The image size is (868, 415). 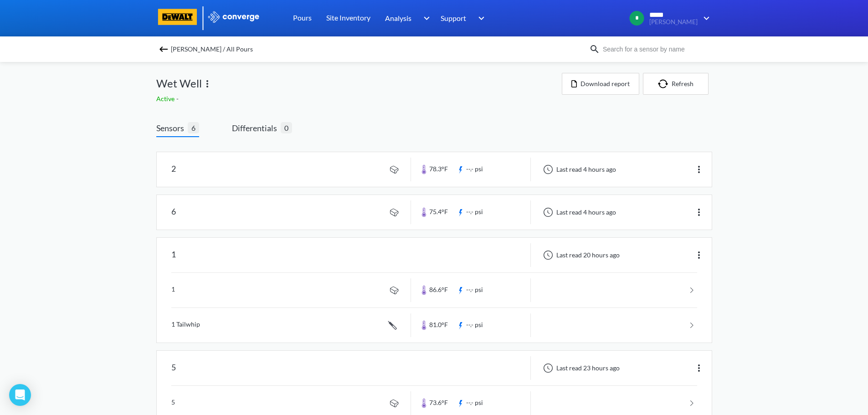 I want to click on input: Search for a sensor by name, so click(x=656, y=49).